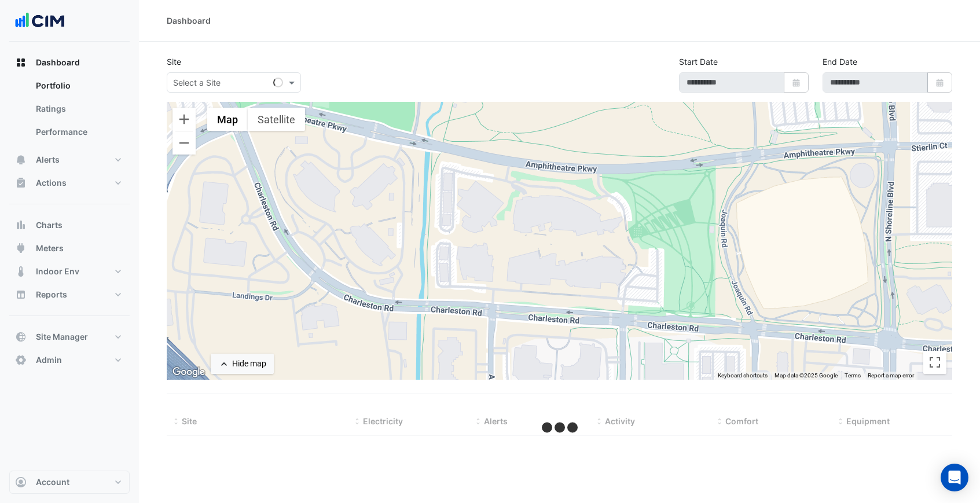 The width and height of the screenshot is (980, 503). I want to click on button: Indoor Env, so click(69, 271).